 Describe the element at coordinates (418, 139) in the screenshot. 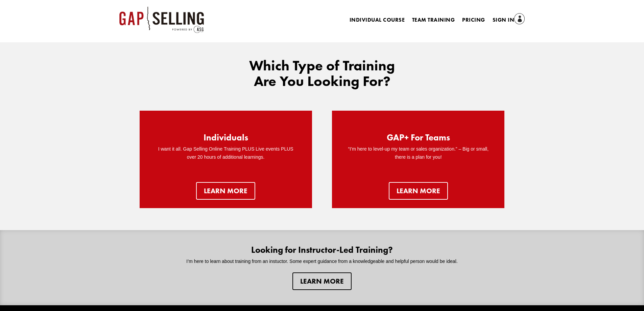

I see `h2: GAP+ For Teams` at that location.